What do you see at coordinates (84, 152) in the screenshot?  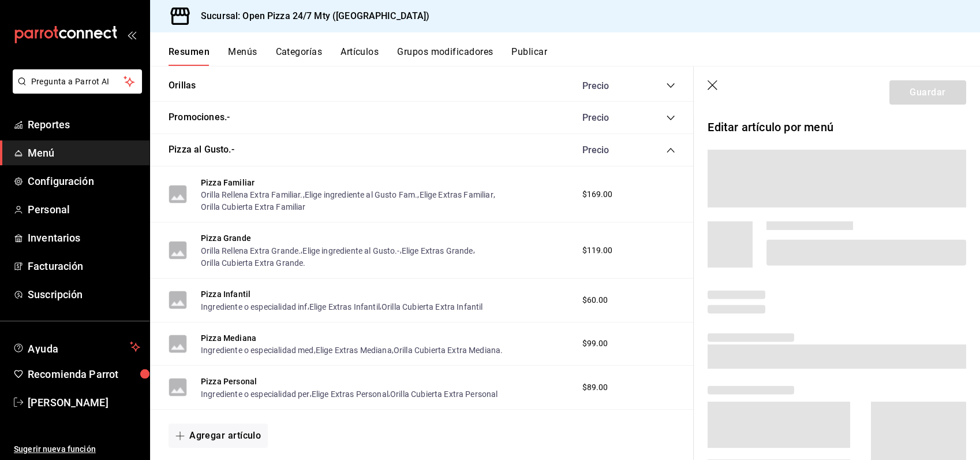 I see `span: Menú` at bounding box center [84, 152].